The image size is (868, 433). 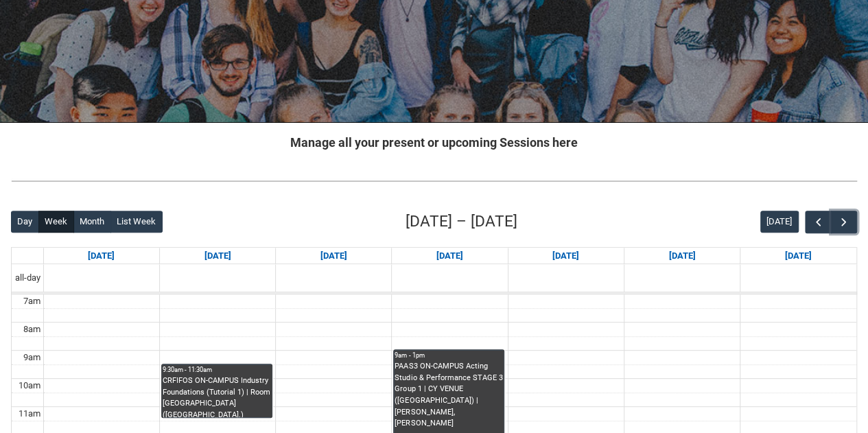 What do you see at coordinates (28, 277) in the screenshot?
I see `span: all-day` at bounding box center [28, 277].